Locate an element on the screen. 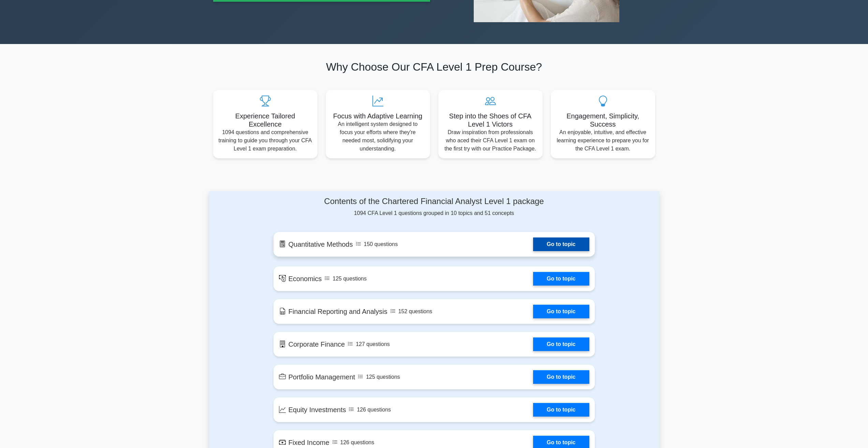  h5: Focus with Adaptive Learning is located at coordinates (378, 116).